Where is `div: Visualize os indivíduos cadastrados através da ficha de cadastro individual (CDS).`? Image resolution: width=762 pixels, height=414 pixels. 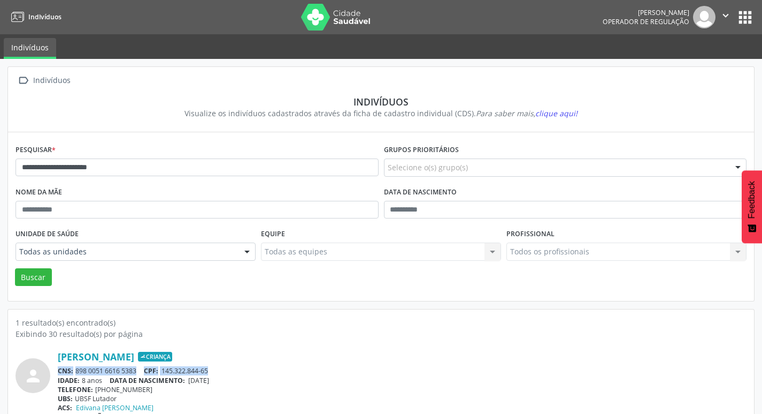
div: Visualize os indivíduos cadastrados através da ficha de cadastro individual (CDS). is located at coordinates (381, 113).